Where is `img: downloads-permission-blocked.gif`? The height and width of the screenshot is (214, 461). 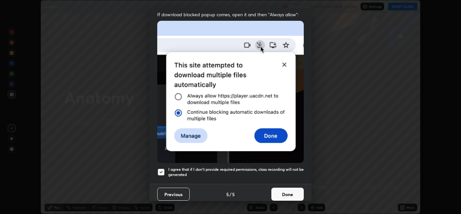
img: downloads-permission-blocked.gif is located at coordinates (230, 91).